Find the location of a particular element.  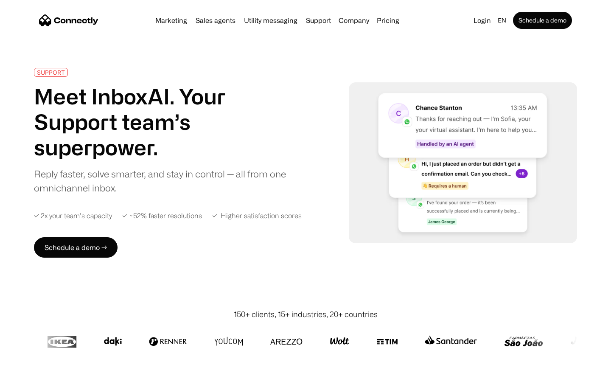

div: en is located at coordinates (502, 20).